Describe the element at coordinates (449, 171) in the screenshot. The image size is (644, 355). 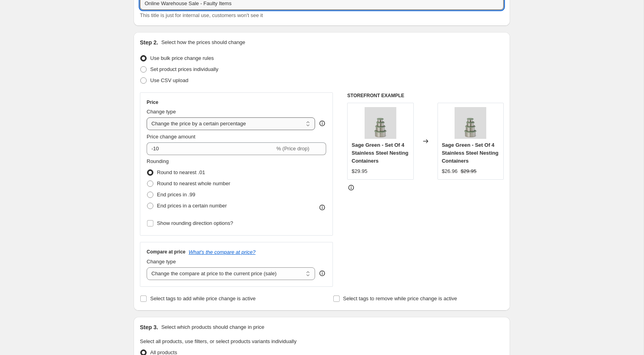
I see `div: $26.96` at that location.